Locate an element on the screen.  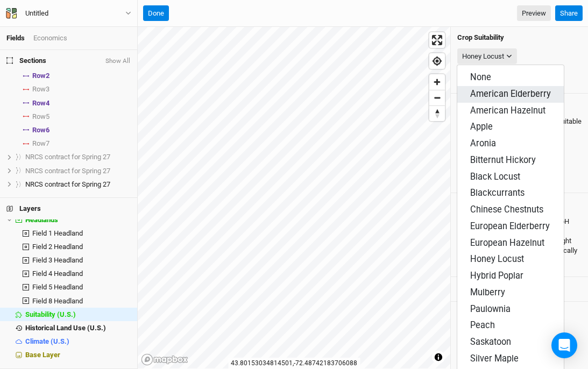
span: Field 8 Headland is located at coordinates (57, 301).